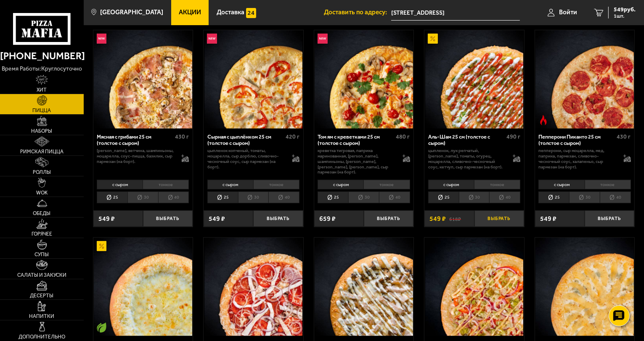  What do you see at coordinates (42, 193) in the screenshot?
I see `span: WOK` at bounding box center [42, 193].